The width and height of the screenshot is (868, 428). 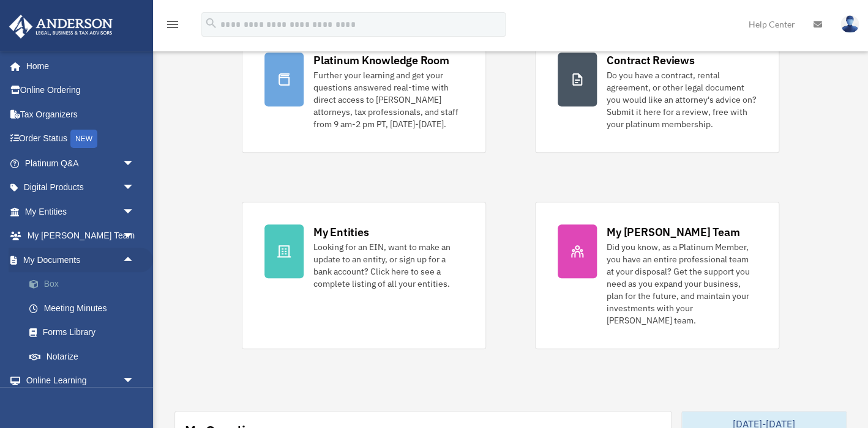 What do you see at coordinates (85, 356) in the screenshot?
I see `a: Notarize` at bounding box center [85, 356].